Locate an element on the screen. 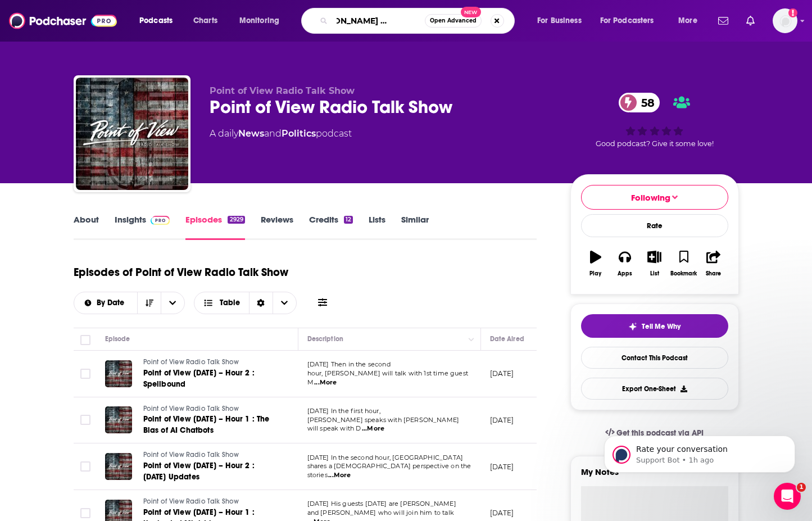  p: Message from Support Bot, sent 1h ago is located at coordinates (121, 49).